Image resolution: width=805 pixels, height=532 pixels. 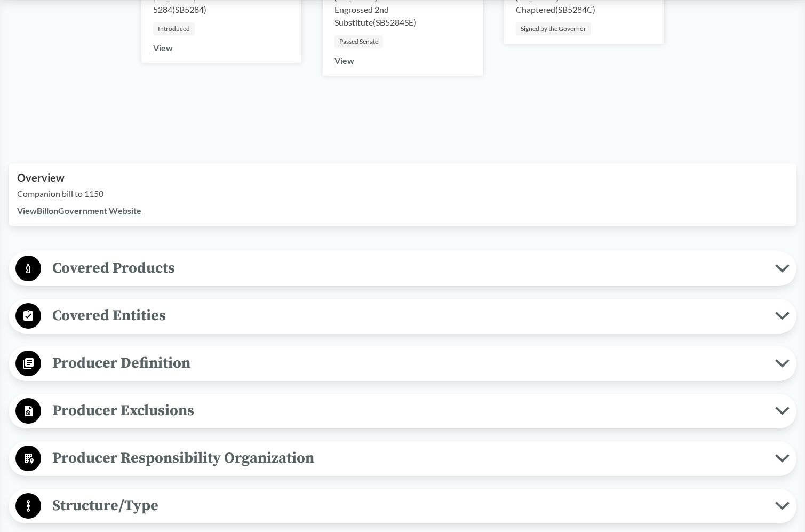 What do you see at coordinates (402, 458) in the screenshot?
I see `button: Producer Responsibility Organization` at bounding box center [402, 458].